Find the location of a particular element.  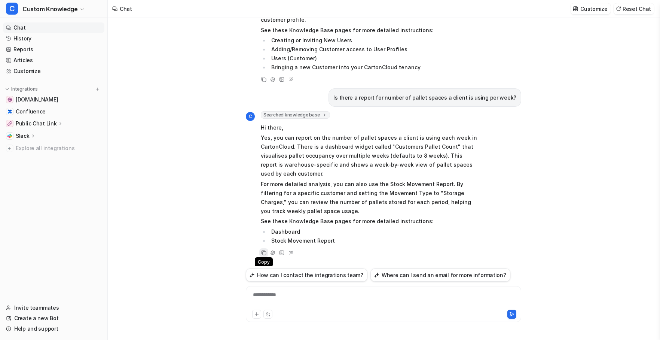

li: Creating or Inviting New Users is located at coordinates (374, 40).